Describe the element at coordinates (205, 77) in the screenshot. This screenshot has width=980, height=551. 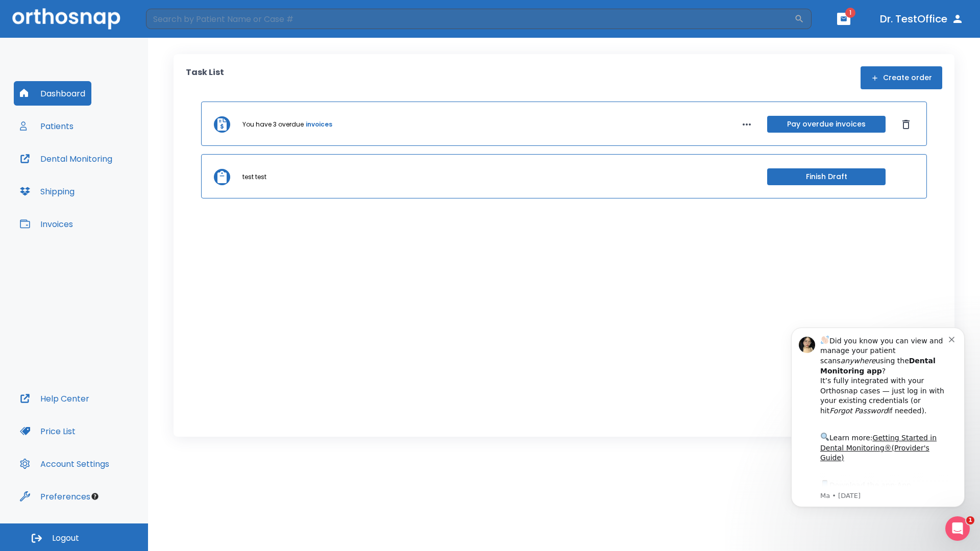
I see `p: Task List` at that location.